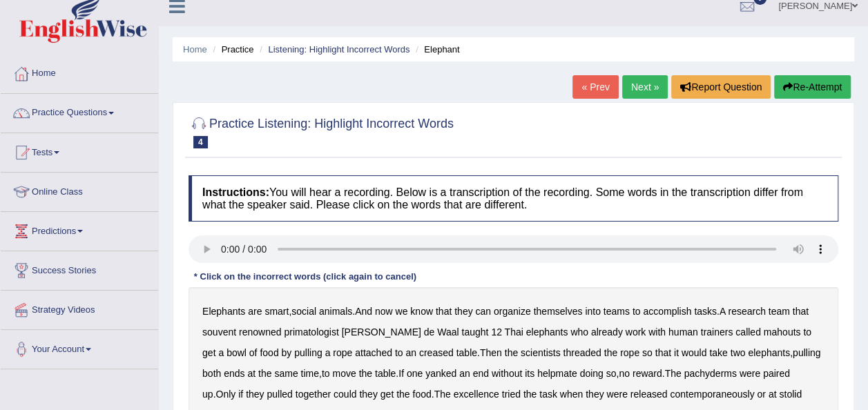 This screenshot has height=410, width=868. I want to click on b: paired, so click(776, 373).